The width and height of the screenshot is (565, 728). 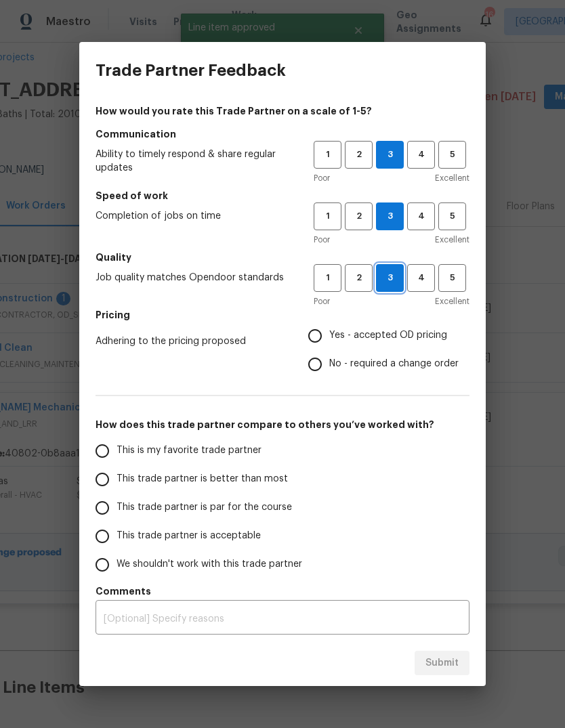 What do you see at coordinates (188, 536) in the screenshot?
I see `span: This trade partner is acceptable` at bounding box center [188, 536].